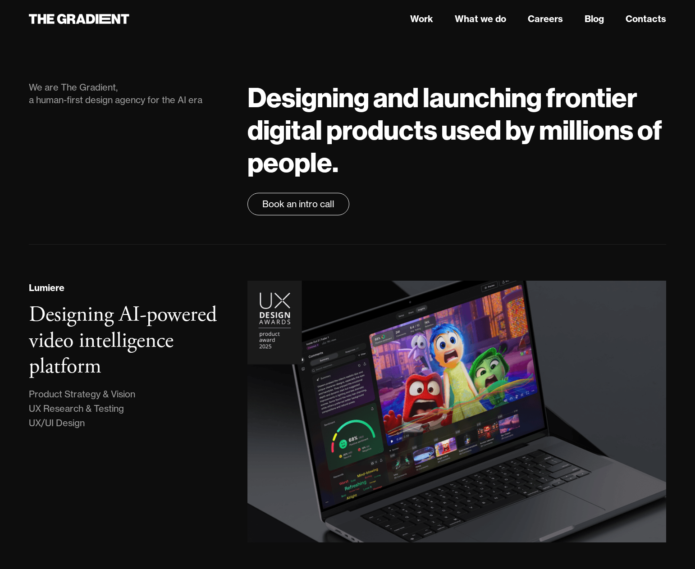  What do you see at coordinates (480, 19) in the screenshot?
I see `a: What we do` at bounding box center [480, 19].